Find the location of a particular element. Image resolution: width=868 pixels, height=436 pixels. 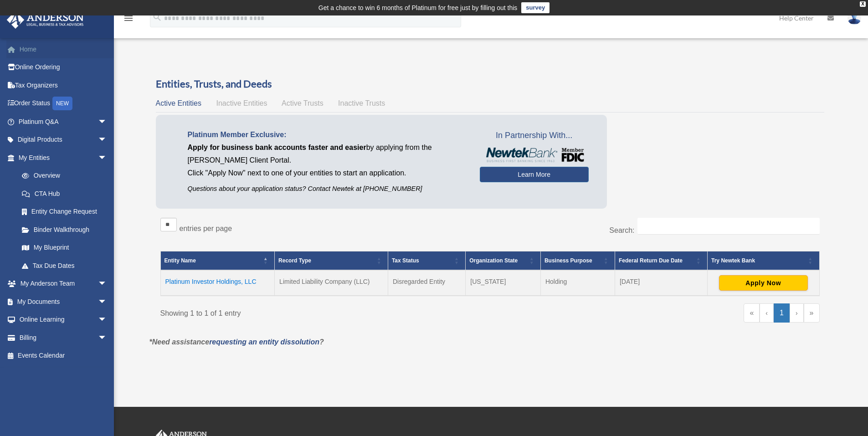

a: Online Learningarrow_drop_down is located at coordinates (63, 320).